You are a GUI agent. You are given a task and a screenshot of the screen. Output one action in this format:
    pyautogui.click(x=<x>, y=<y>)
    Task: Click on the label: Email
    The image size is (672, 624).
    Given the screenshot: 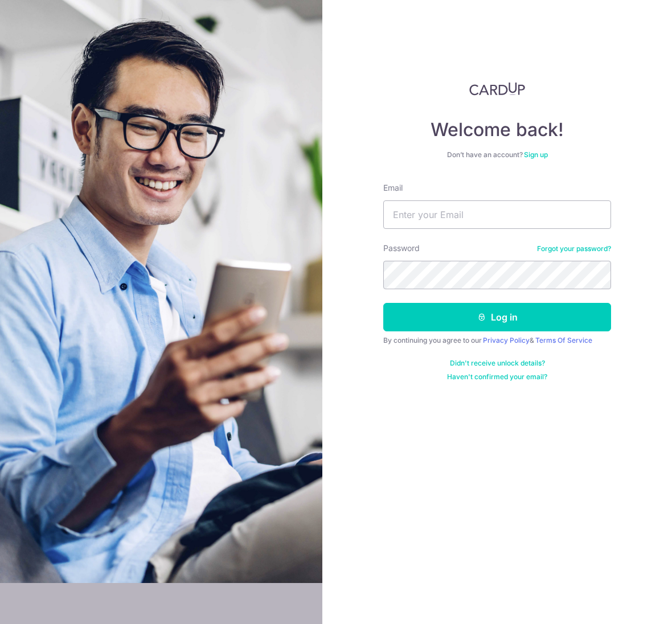 What is the action you would take?
    pyautogui.click(x=393, y=188)
    